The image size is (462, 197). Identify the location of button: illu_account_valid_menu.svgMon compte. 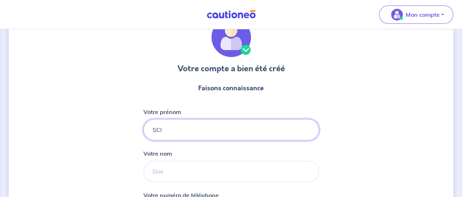
(416, 15).